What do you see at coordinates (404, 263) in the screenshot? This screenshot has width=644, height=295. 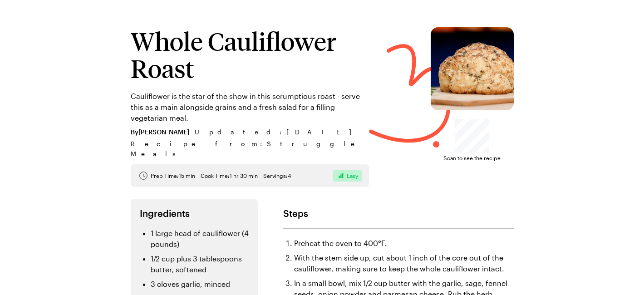 I see `li: With the stem side up, cut about 1 inch of the core out of the cauliflower, making sure to keep t...` at bounding box center [404, 263].